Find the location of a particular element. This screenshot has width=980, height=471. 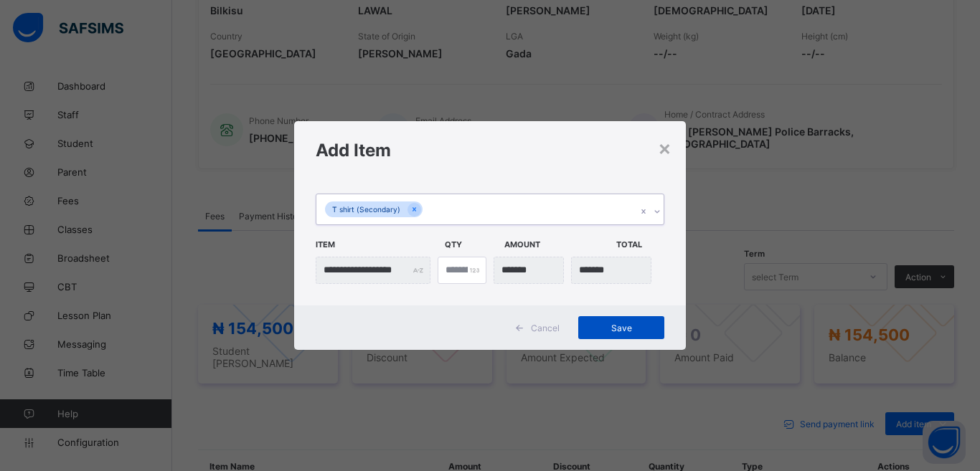

span: Item is located at coordinates (377, 245).